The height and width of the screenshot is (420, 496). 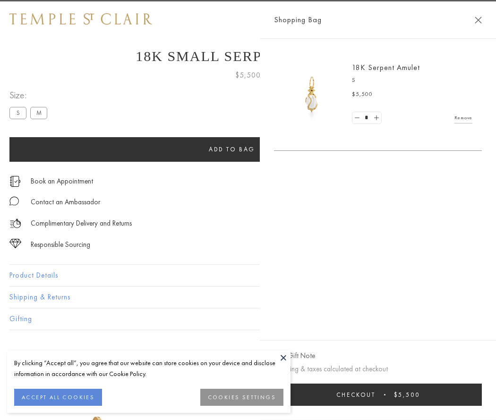 What do you see at coordinates (378, 369) in the screenshot?
I see `p: Shipping & taxes calculated at checkout` at bounding box center [378, 369].